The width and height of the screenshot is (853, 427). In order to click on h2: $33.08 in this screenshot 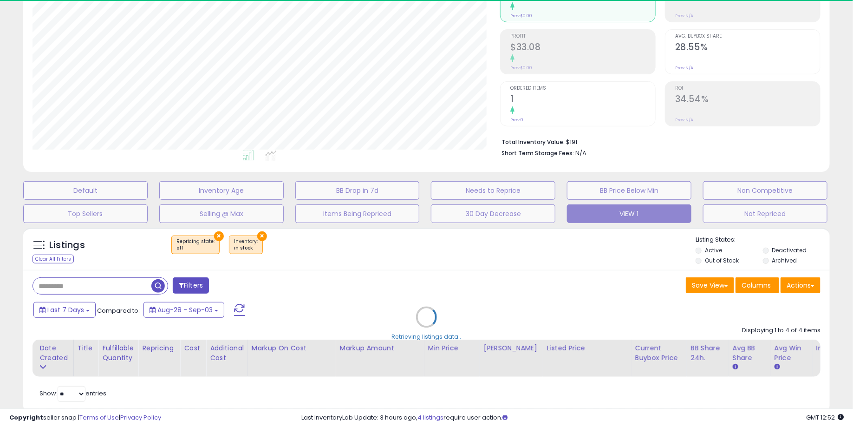, I will do `click(583, 48)`.